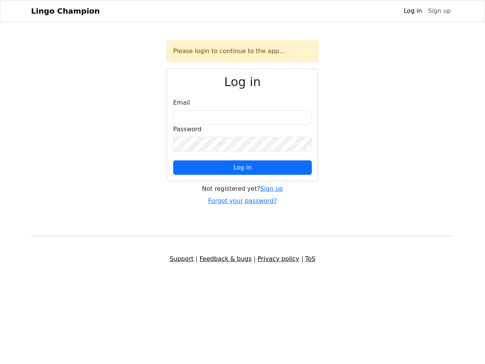 This screenshot has height=364, width=485. I want to click on span: Log in, so click(242, 167).